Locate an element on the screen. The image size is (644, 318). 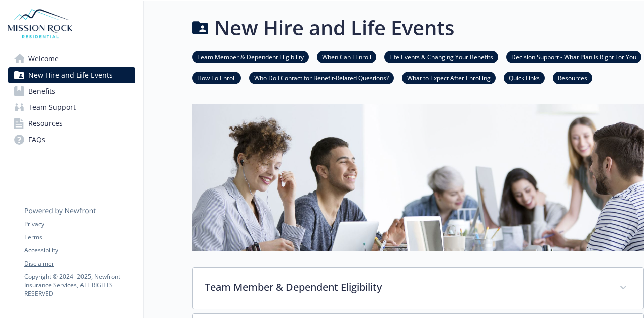
a: Decision Support - What Plan Is Right For You is located at coordinates (574, 56).